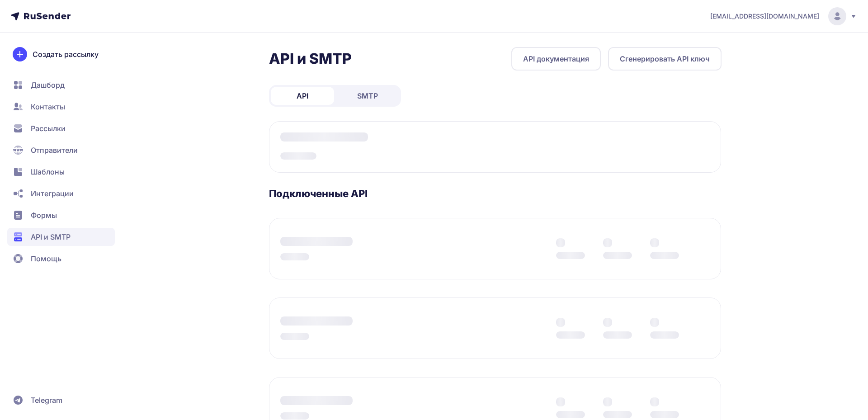 The height and width of the screenshot is (420, 868). Describe the element at coordinates (61, 399) in the screenshot. I see `a: Telegram` at that location.